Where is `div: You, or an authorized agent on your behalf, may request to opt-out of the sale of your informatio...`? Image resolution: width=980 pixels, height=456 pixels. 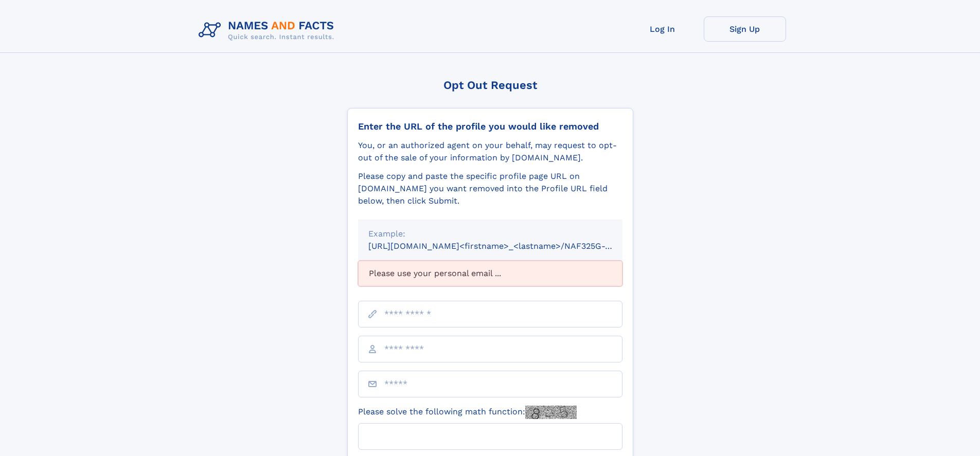 div: You, or an authorized agent on your behalf, may request to opt-out of the sale of your informatio... is located at coordinates (490, 152).